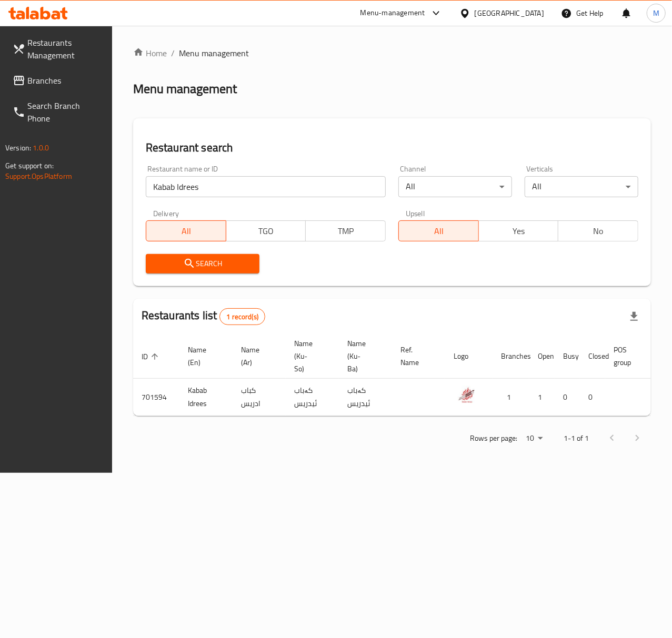 The image size is (672, 638). I want to click on span: TGO, so click(266, 231).